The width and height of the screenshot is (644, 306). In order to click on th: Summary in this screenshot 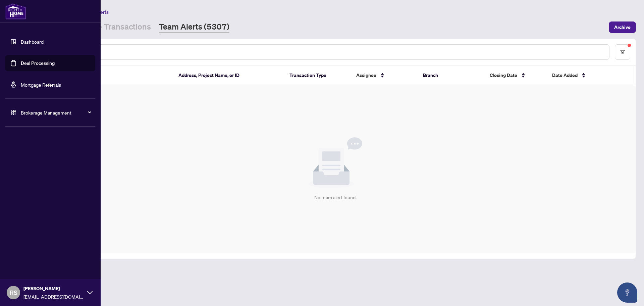, I will do `click(117, 76)`.